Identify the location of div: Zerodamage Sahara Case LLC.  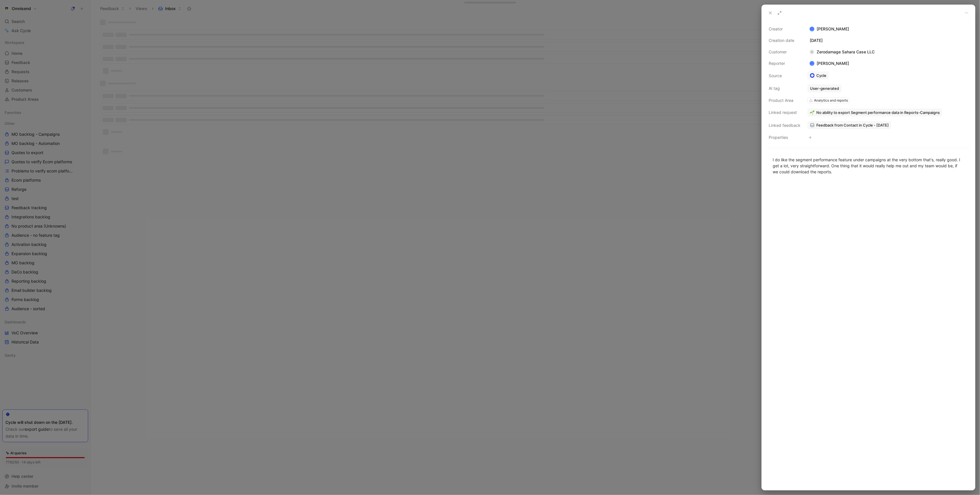
(842, 52).